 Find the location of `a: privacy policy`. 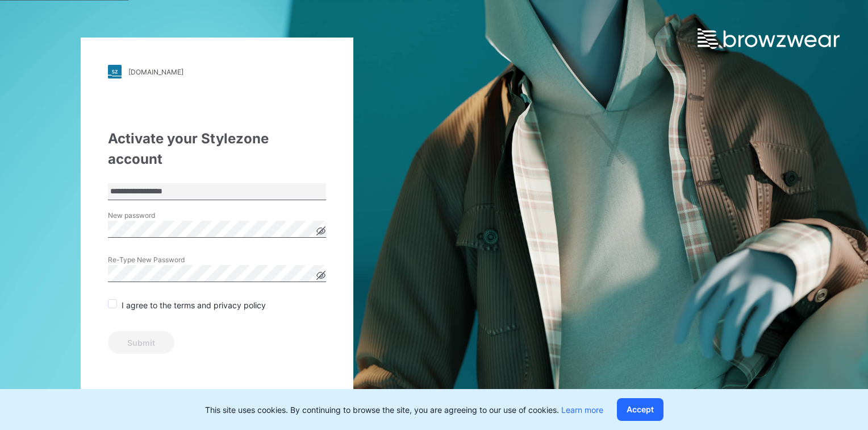

a: privacy policy is located at coordinates (238, 304).